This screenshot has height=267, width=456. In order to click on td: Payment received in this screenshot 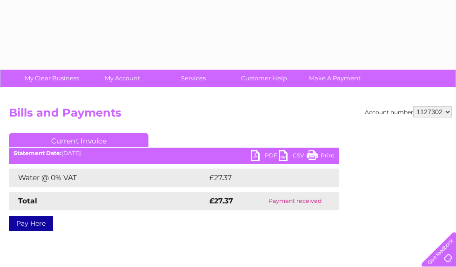, I will do `click(295, 201)`.